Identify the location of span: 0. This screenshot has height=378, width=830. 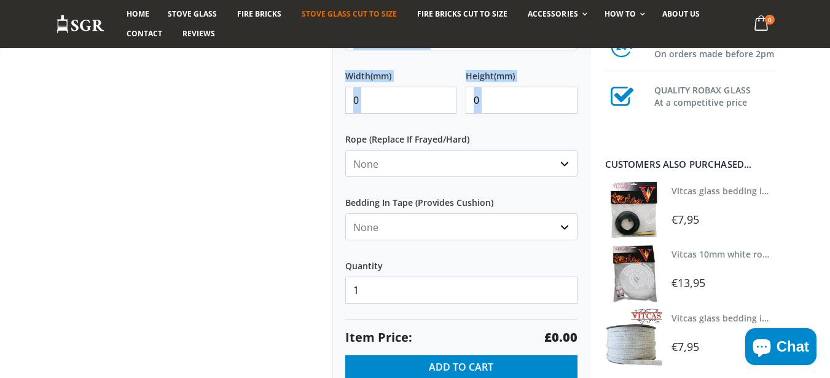
(770, 20).